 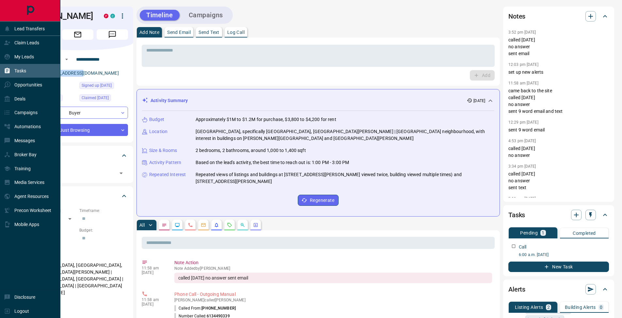 What do you see at coordinates (164, 225) in the screenshot?
I see `svg: Notes` at bounding box center [164, 225].